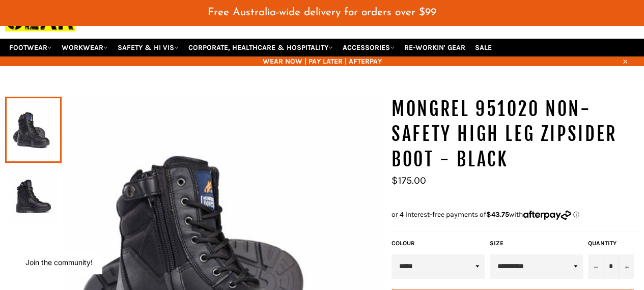 The image size is (644, 290). I want to click on a: ACCESSORIES, so click(368, 48).